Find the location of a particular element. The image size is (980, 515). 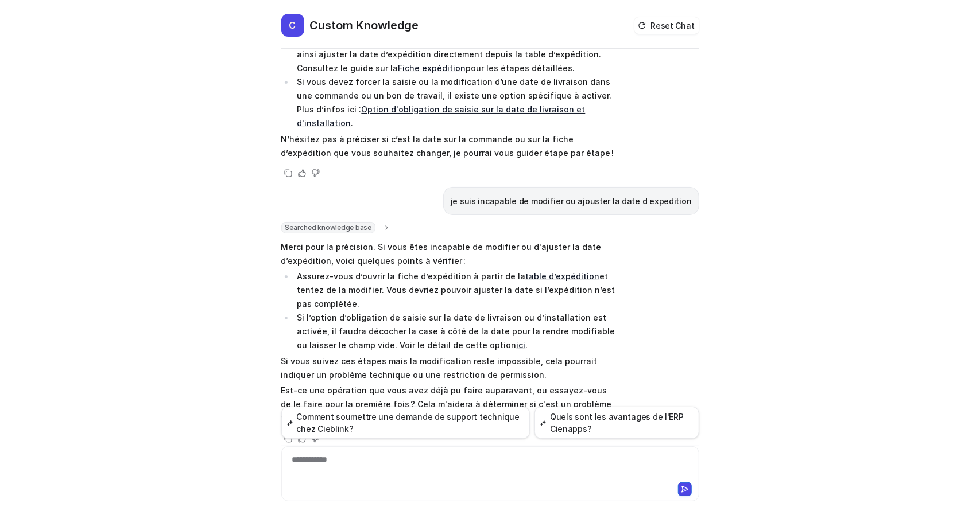

span: Searched knowledge base is located at coordinates (328, 228).